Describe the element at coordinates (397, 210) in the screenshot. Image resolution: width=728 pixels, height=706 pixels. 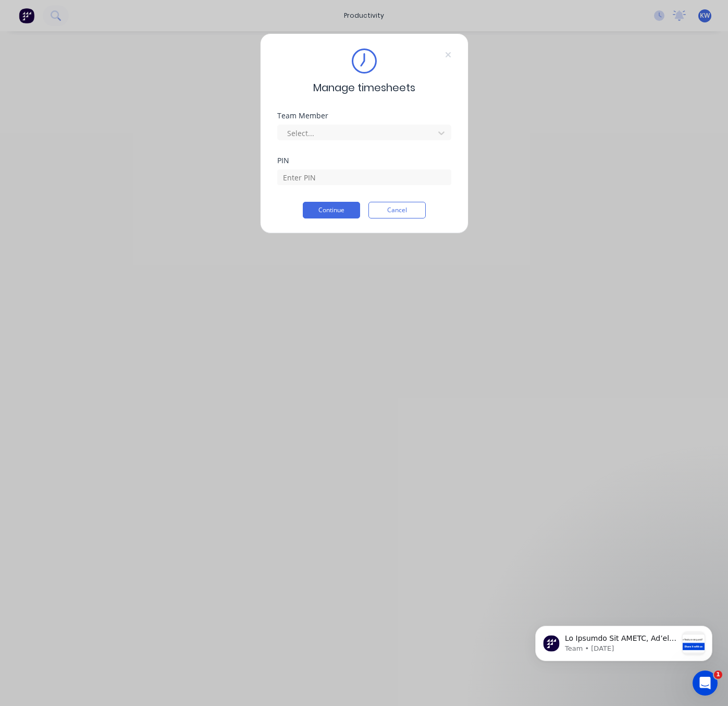
I see `button: Cancel` at that location.